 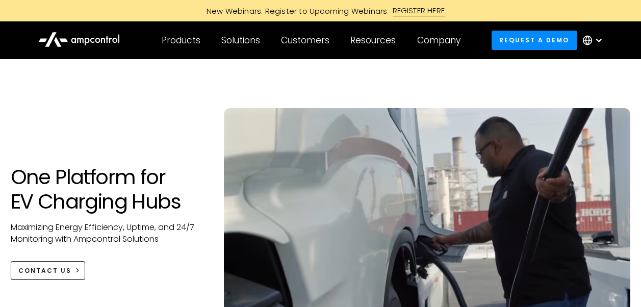 I want to click on a: New Webinars: Register to Upcoming WebinarsREGISTER HERE, so click(x=321, y=11).